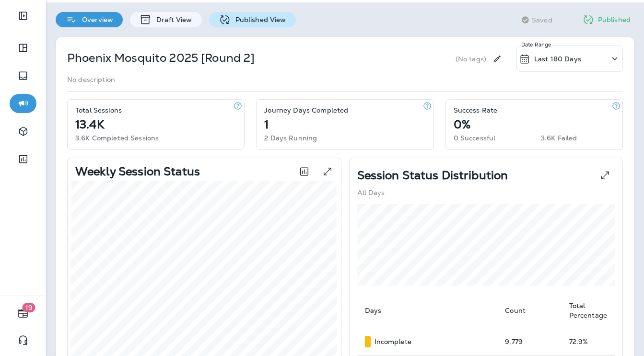  Describe the element at coordinates (475, 138) in the screenshot. I see `p: 0 Successful` at that location.